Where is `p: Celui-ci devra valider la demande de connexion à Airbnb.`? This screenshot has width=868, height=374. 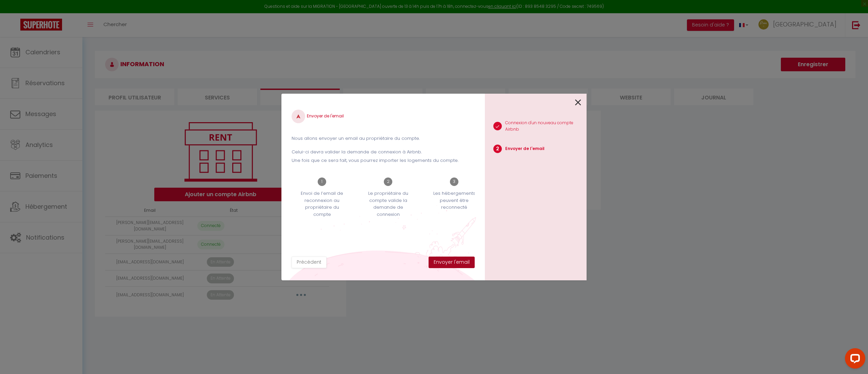
p: Celui-ci devra valider la demande de connexion à Airbnb. is located at coordinates (383, 152).